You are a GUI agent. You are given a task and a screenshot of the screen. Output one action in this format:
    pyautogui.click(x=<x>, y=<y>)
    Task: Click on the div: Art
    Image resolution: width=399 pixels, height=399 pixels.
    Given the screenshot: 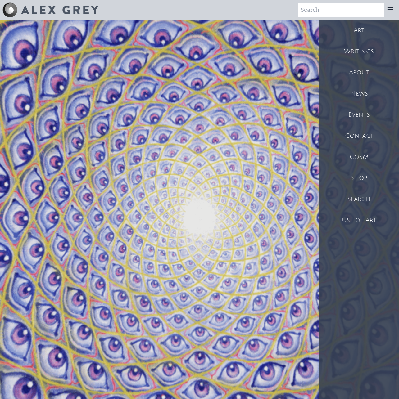 What is the action you would take?
    pyautogui.click(x=359, y=30)
    